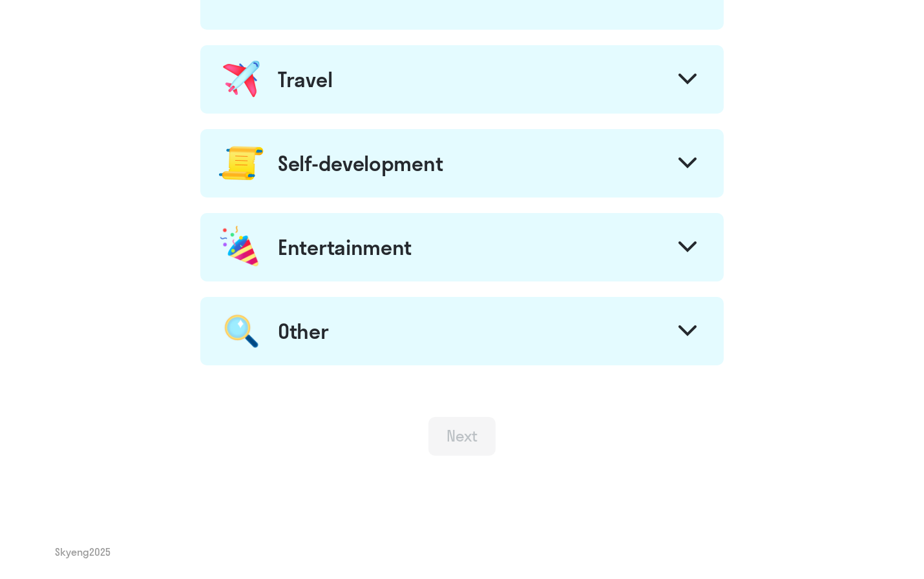  What do you see at coordinates (360, 163) in the screenshot?
I see `div: Self-development` at bounding box center [360, 163].